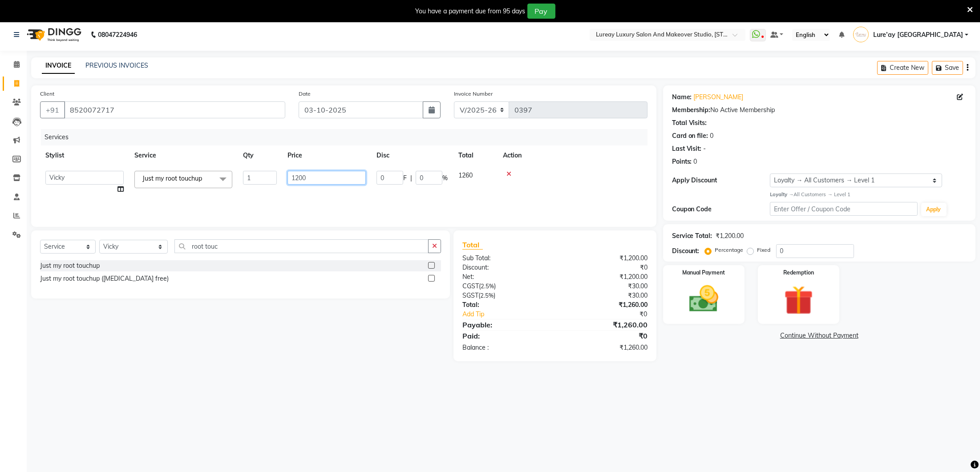 This screenshot has height=472, width=980. Describe the element at coordinates (305, 94) in the screenshot. I see `label: Date` at that location.